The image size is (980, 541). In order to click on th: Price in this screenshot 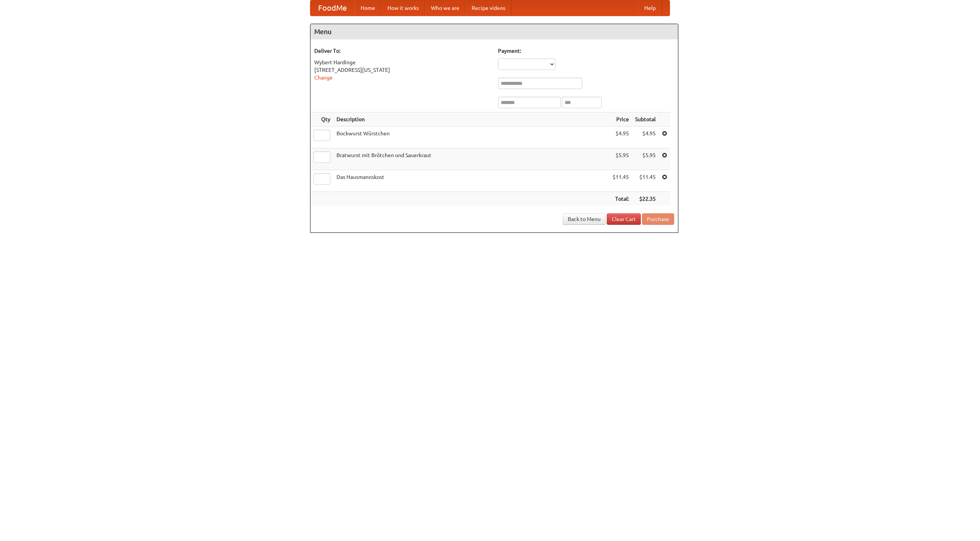, I will do `click(620, 119)`.